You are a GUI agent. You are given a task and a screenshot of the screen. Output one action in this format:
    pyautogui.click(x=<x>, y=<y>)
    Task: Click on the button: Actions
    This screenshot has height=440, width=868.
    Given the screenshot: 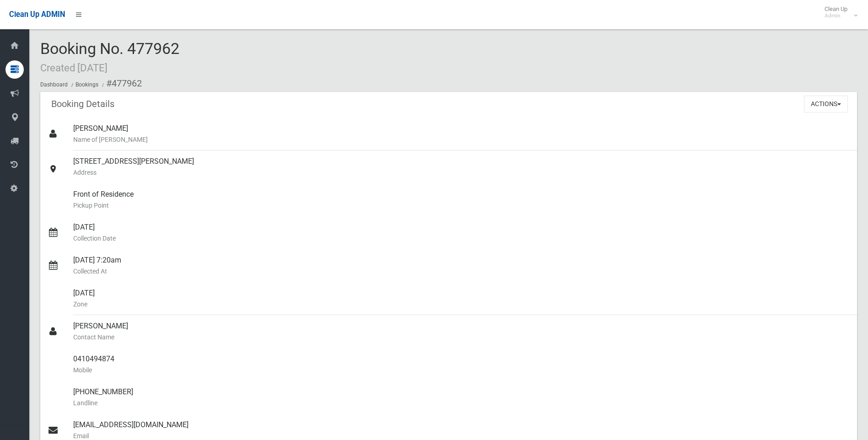 What is the action you would take?
    pyautogui.click(x=826, y=104)
    